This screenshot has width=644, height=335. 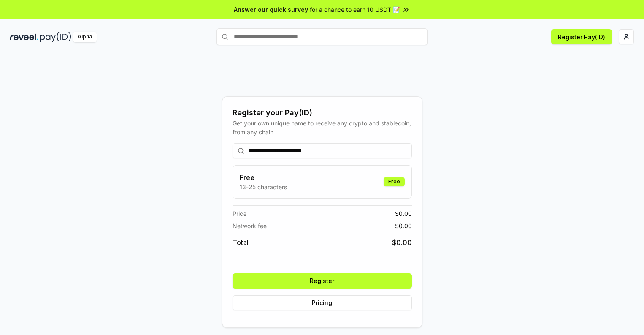 What do you see at coordinates (322, 281) in the screenshot?
I see `button: Register` at bounding box center [322, 281].